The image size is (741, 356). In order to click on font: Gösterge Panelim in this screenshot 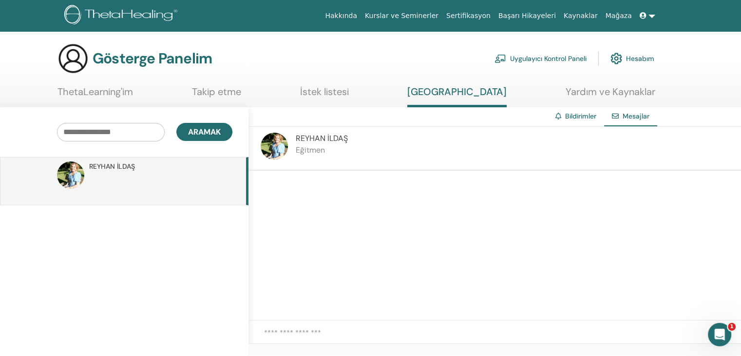, I will do `click(152, 58)`.